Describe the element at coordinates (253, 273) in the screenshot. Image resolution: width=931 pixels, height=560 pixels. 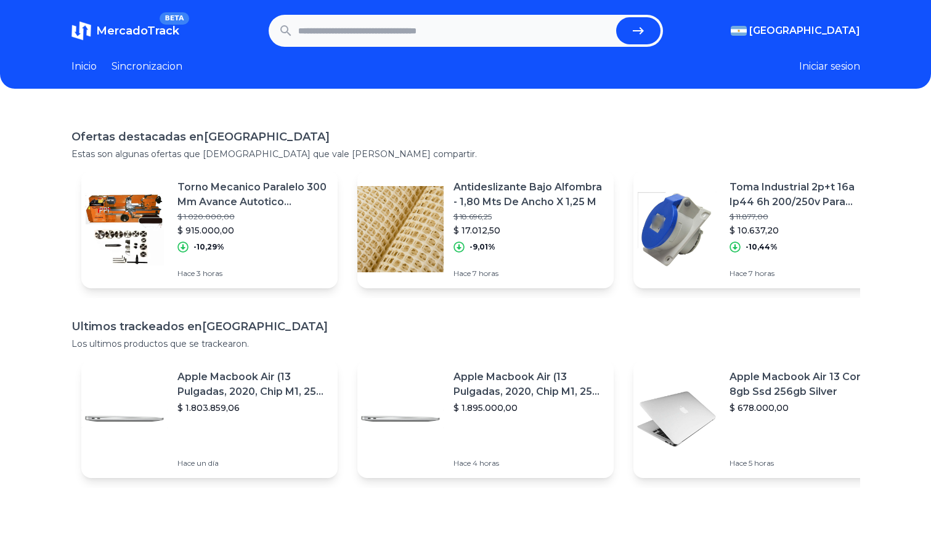
I see `p: Hace 3 horas` at that location.